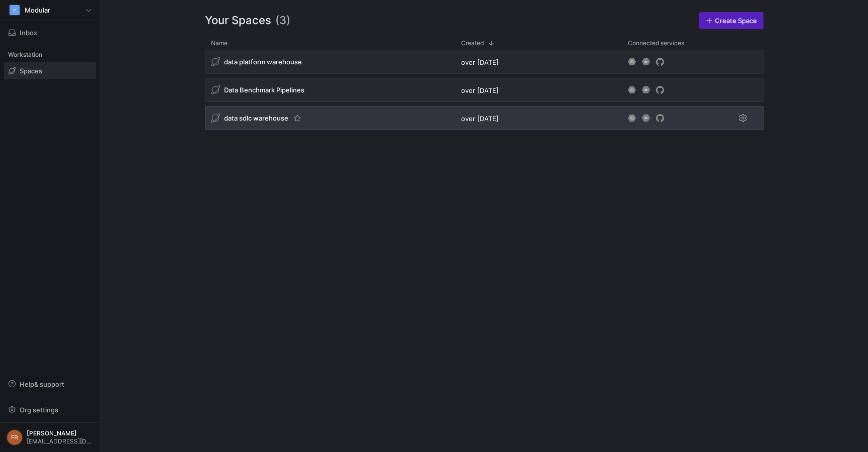 The image size is (868, 452). Describe the element at coordinates (256, 118) in the screenshot. I see `span: data sdlc warehouse` at that location.